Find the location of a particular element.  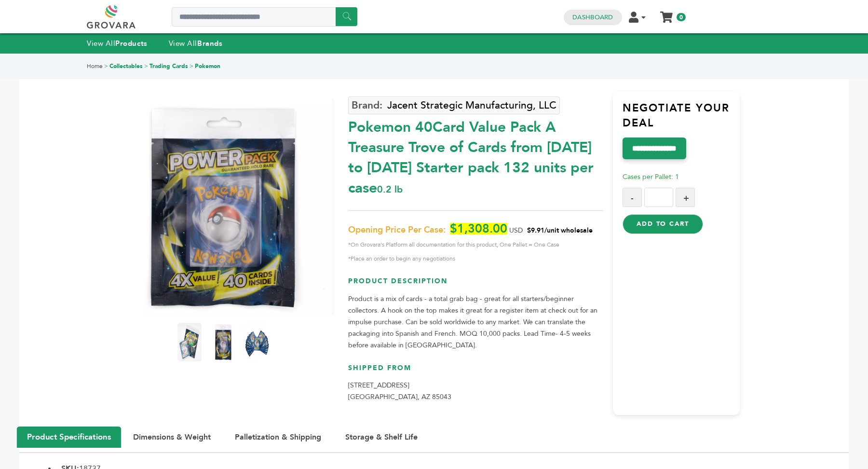

a: View AllBrands is located at coordinates (196, 43).